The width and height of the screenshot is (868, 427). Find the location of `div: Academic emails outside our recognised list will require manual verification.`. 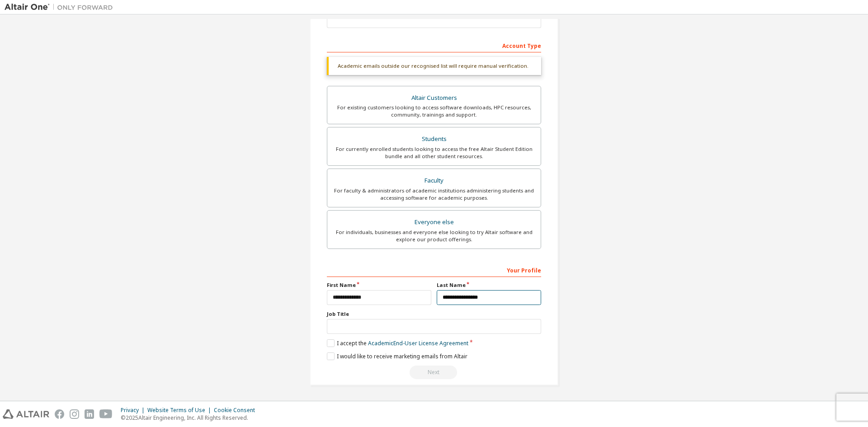

div: Academic emails outside our recognised list will require manual verification. is located at coordinates (434, 66).